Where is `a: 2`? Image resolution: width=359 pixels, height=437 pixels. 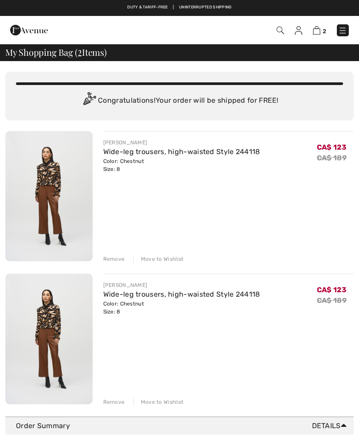
a: 2 is located at coordinates (320, 30).